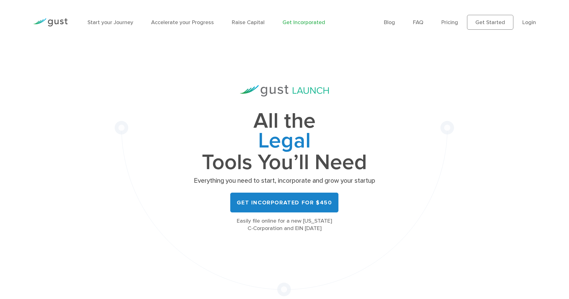 The width and height of the screenshot is (569, 299). Describe the element at coordinates (248, 22) in the screenshot. I see `a: Raise Capital` at that location.